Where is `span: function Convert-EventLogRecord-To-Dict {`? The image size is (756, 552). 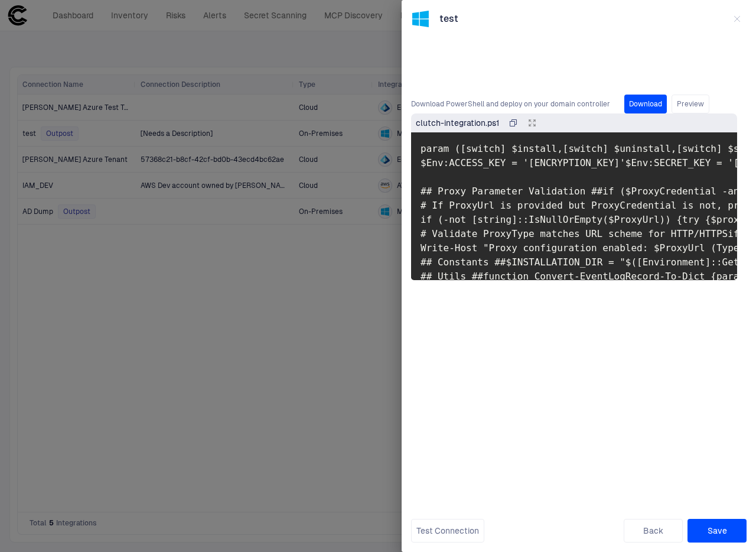 span: function Convert-EventLogRecord-To-Dict { is located at coordinates (600, 276).